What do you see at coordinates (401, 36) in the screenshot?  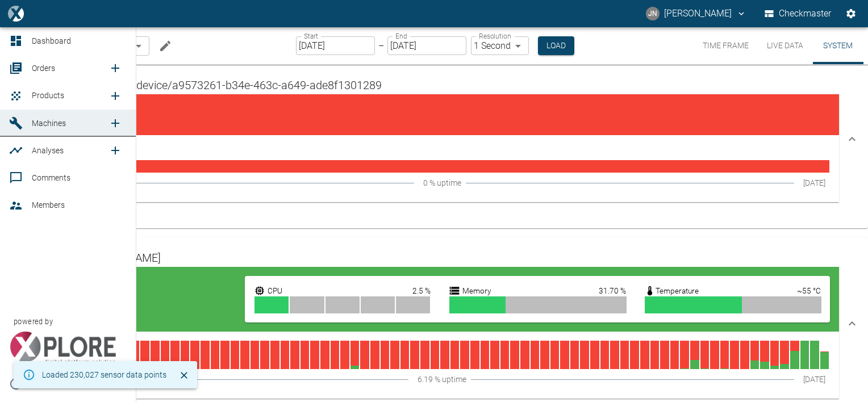 I see `label: End` at bounding box center [401, 36].